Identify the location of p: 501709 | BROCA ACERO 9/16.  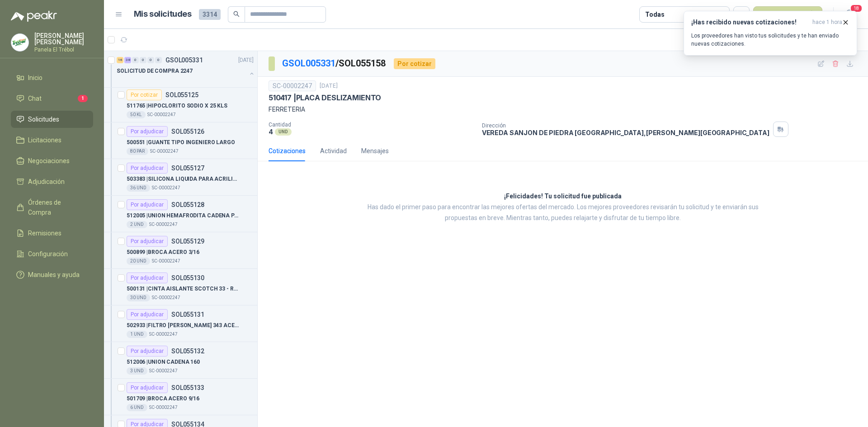
(163, 398).